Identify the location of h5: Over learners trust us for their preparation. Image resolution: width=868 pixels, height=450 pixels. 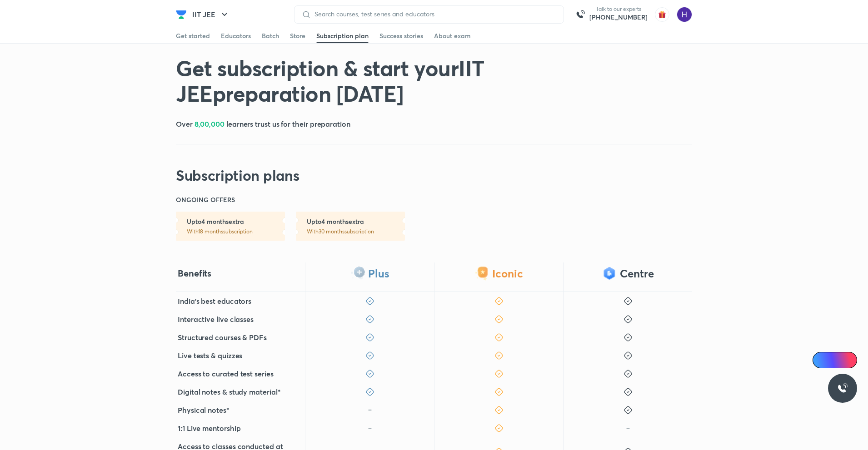
(264, 124).